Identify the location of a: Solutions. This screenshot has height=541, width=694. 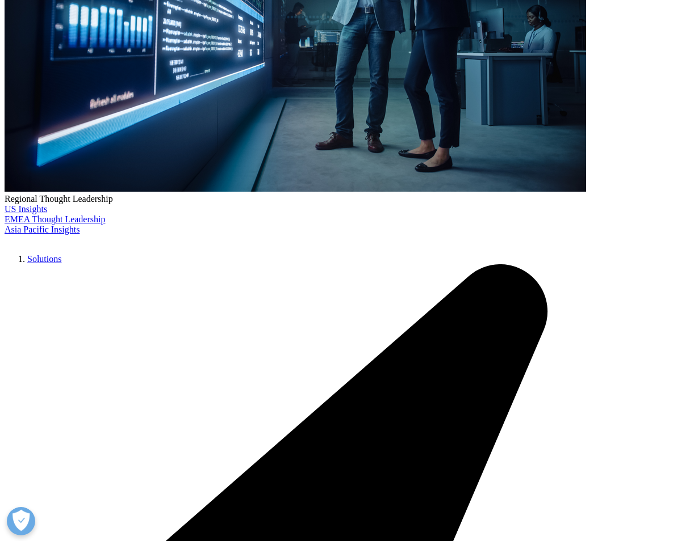
(44, 259).